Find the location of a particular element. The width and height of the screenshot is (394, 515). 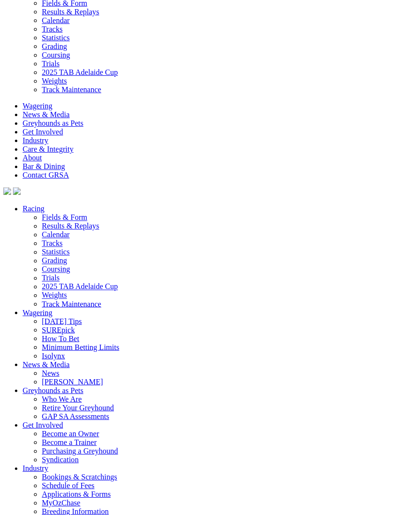

a: Minimum Betting Limits is located at coordinates (81, 347).